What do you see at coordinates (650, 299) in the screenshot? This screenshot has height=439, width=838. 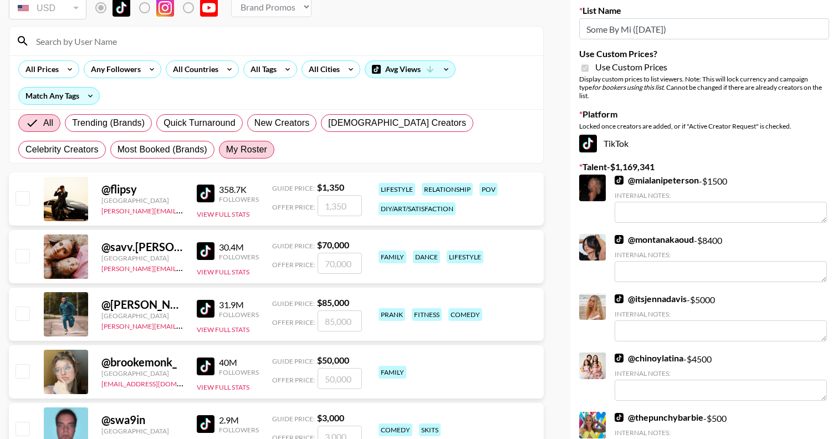 I see `a: @itsjennadavis` at bounding box center [650, 299].